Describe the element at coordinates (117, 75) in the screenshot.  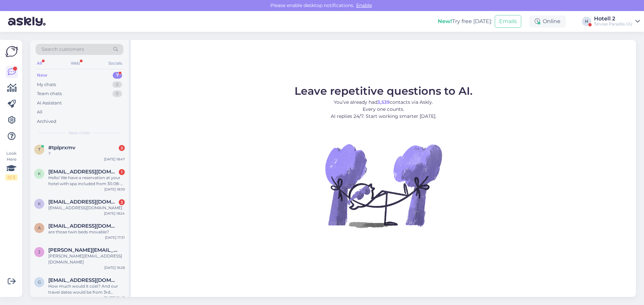
I see `div: 7` at that location.